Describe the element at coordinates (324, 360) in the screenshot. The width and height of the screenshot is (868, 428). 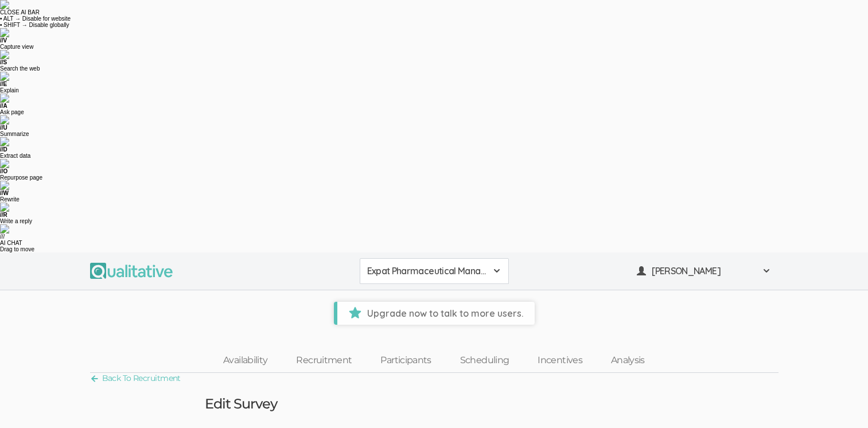
I see `a: Recruitment` at that location.